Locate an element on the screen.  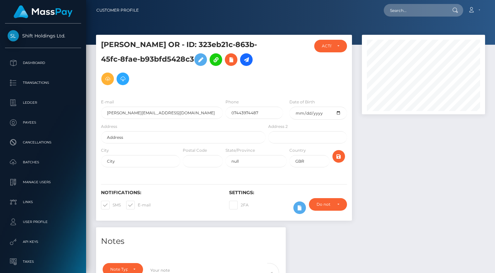
input: Search... is located at coordinates (415, 10).